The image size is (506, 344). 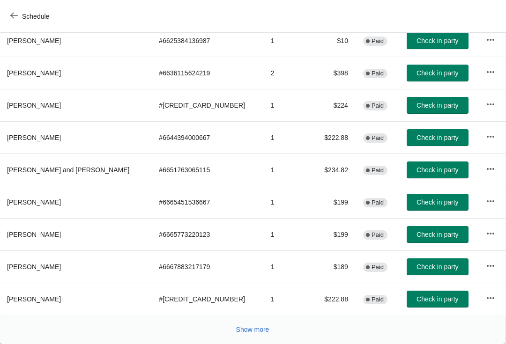 What do you see at coordinates (207, 202) in the screenshot?
I see `td: # 6665451536667` at bounding box center [207, 202].